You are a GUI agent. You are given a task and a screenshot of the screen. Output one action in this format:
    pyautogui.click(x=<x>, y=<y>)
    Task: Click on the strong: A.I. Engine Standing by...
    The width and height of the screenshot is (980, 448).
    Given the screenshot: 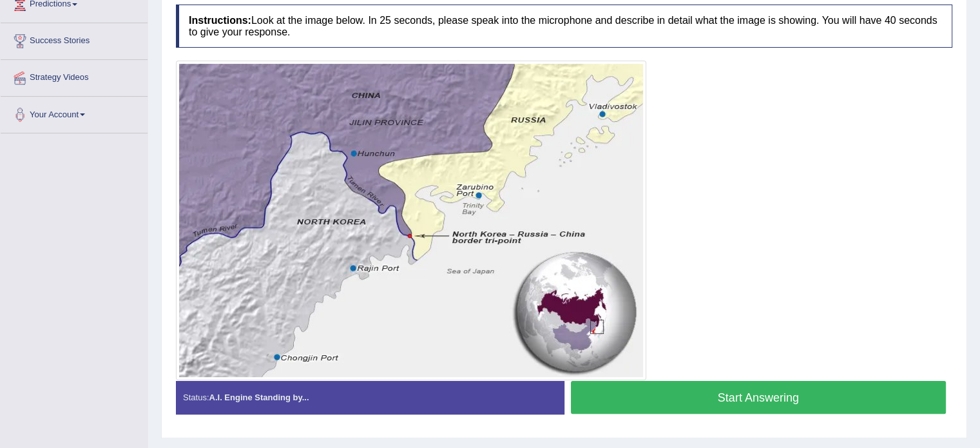 What is the action you would take?
    pyautogui.click(x=258, y=397)
    